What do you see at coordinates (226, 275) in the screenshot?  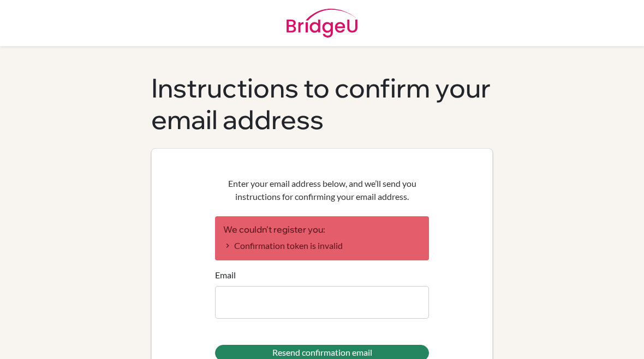 I see `label: Email` at bounding box center [226, 275].